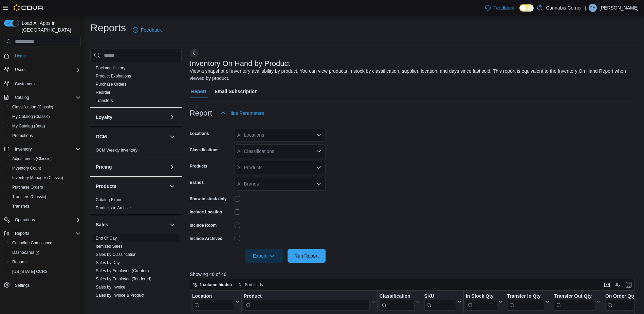 The width and height of the screenshot is (644, 314). I want to click on h3: Sales, so click(102, 224).